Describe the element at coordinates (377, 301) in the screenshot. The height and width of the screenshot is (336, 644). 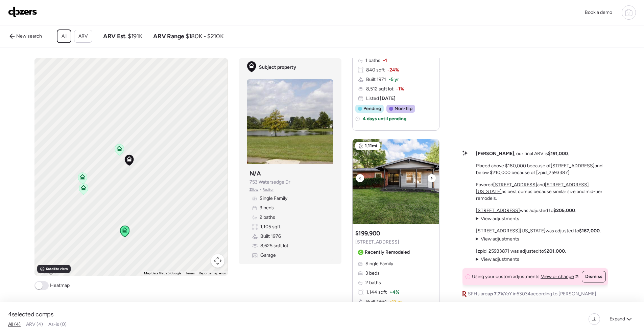
I see `span: Built 1964` at that location.